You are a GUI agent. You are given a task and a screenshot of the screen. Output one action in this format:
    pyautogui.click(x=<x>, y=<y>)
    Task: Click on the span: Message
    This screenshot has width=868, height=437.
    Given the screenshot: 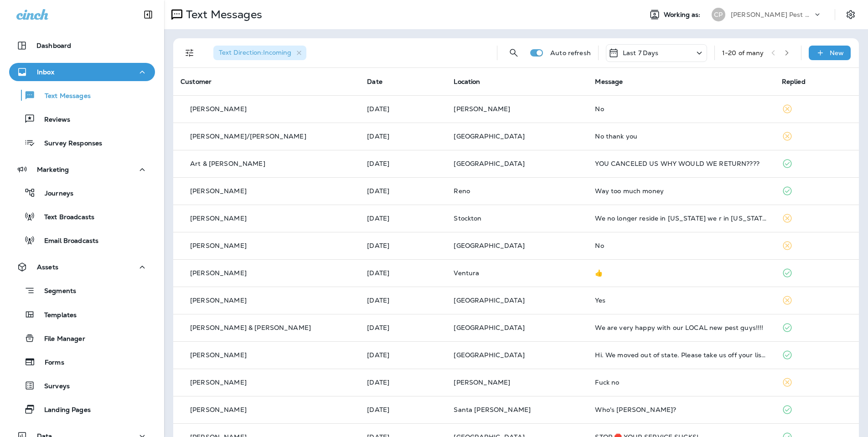 What is the action you would take?
    pyautogui.click(x=608, y=81)
    